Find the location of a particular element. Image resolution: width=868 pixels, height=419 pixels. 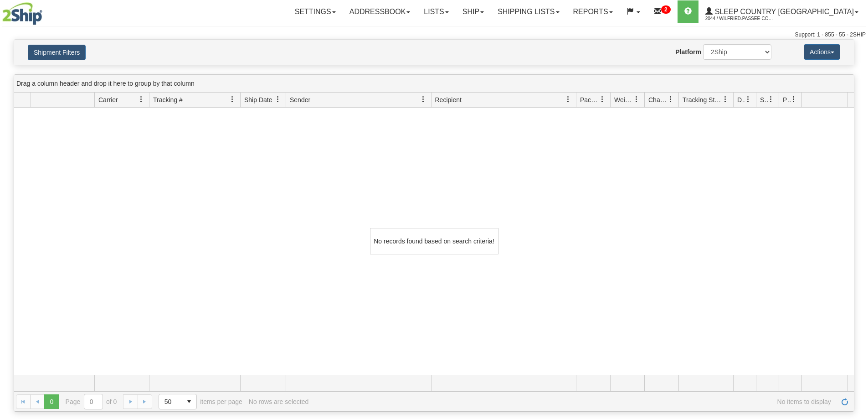

a: Addressbook is located at coordinates (380, 12).